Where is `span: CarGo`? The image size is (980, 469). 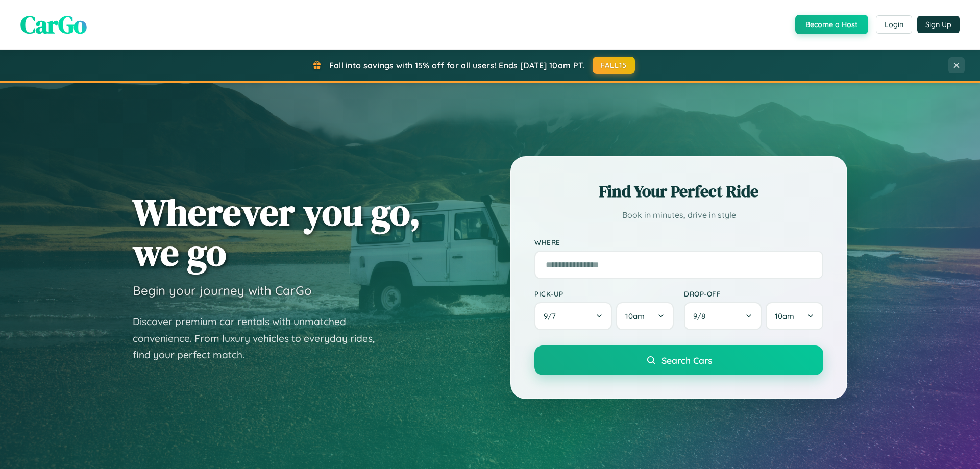 span: CarGo is located at coordinates (54, 25).